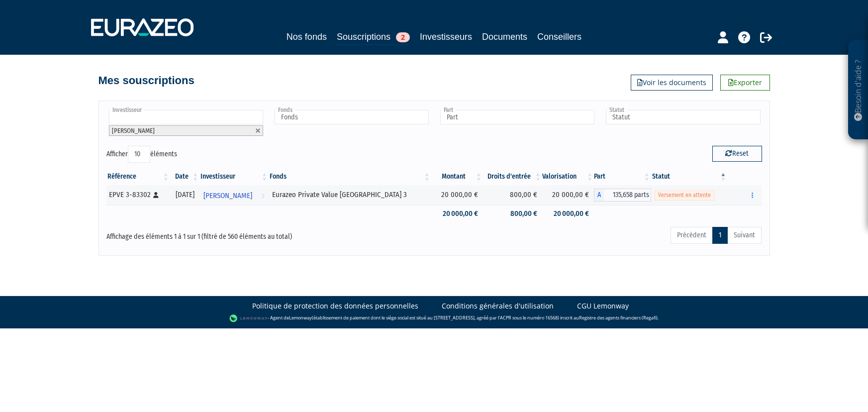  What do you see at coordinates (139, 154) in the screenshot?
I see `select: Afficheréléments` at bounding box center [139, 154].